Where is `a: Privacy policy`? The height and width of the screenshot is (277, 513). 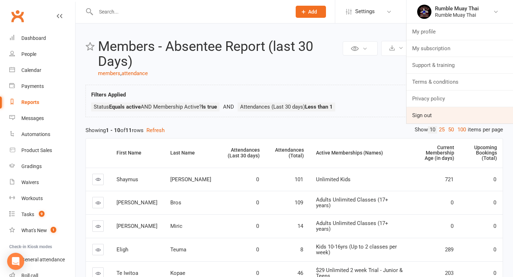
a: Privacy policy is located at coordinates (459, 99).